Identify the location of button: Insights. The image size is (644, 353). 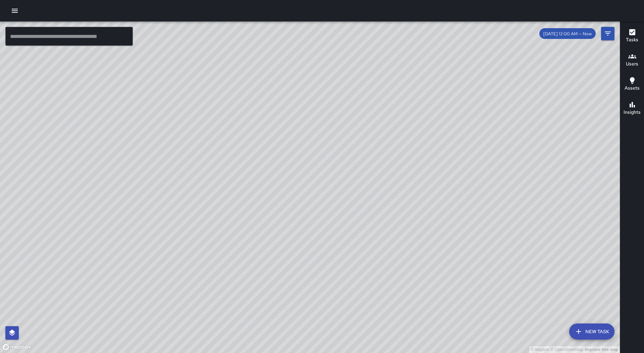
(632, 109).